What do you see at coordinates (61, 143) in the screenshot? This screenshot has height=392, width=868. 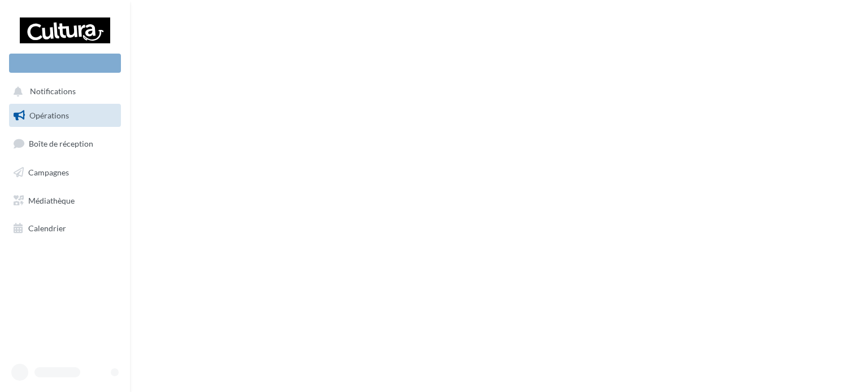 I see `span: Boîte de réception` at bounding box center [61, 143].